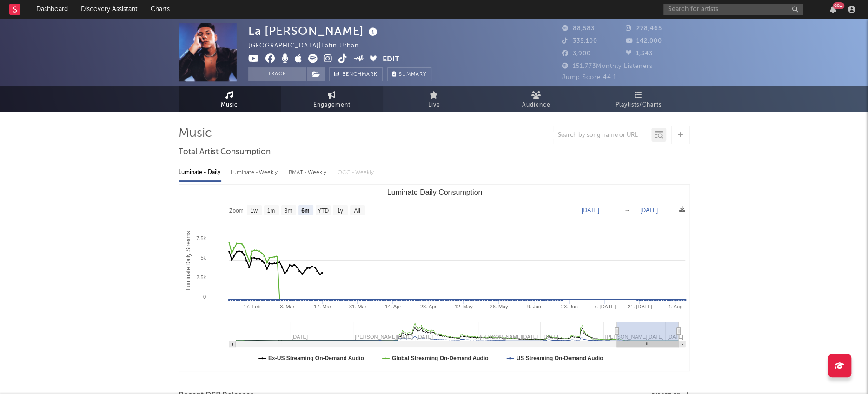 Image resolution: width=868 pixels, height=394 pixels. What do you see at coordinates (340, 211) in the screenshot?
I see `text: 1y` at bounding box center [340, 211].